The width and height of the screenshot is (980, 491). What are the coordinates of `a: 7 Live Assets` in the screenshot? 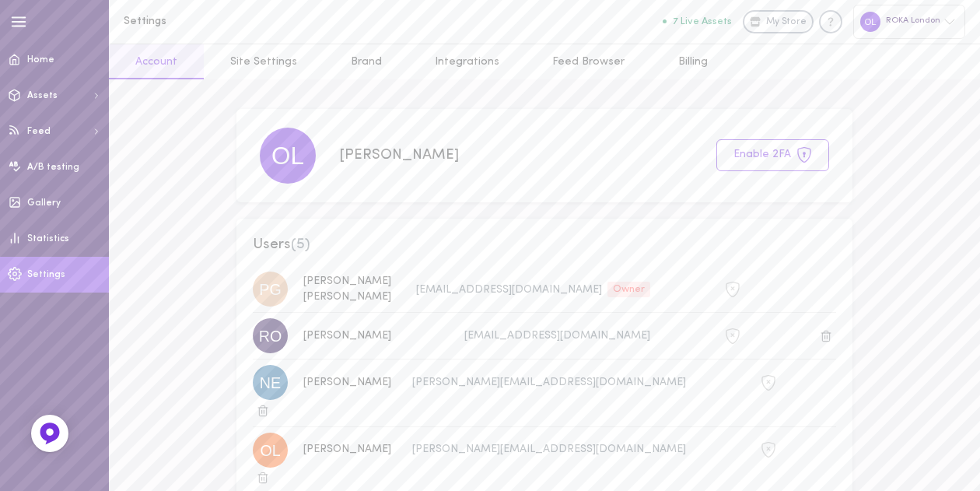 It's located at (702, 22).